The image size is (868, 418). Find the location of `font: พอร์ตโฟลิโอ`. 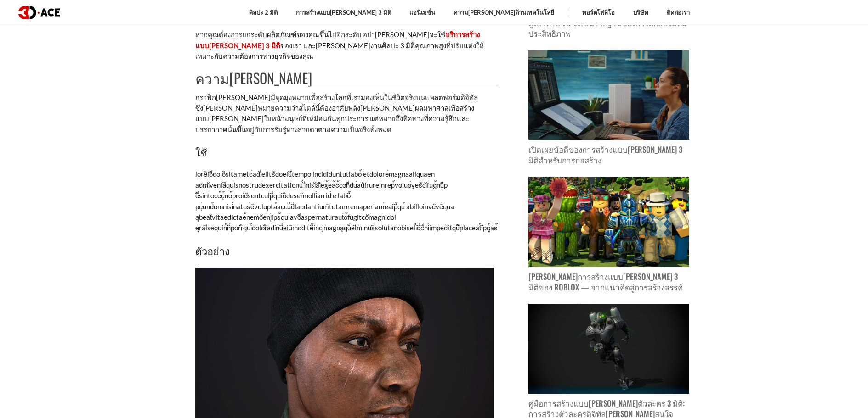

font: พอร์ตโฟลิโอ is located at coordinates (599, 12).